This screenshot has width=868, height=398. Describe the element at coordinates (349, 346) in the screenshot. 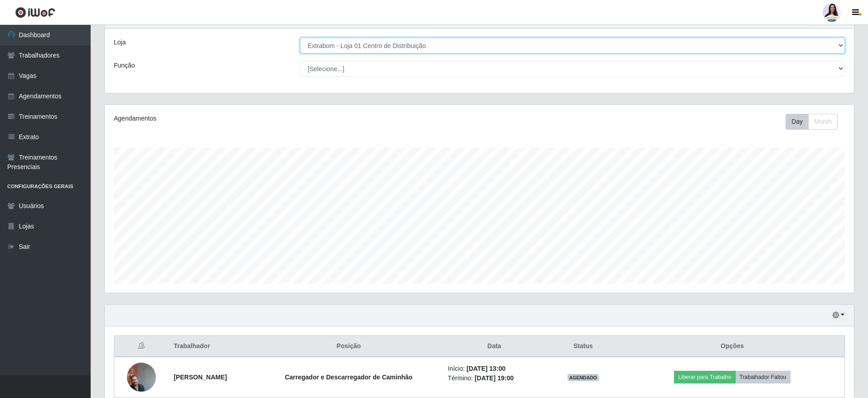

I see `th: Posição` at that location.